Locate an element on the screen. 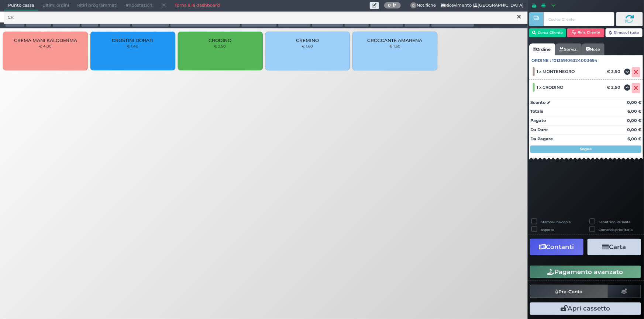 This screenshot has height=319, width=644. button: Rim. Cliente is located at coordinates (585, 33).